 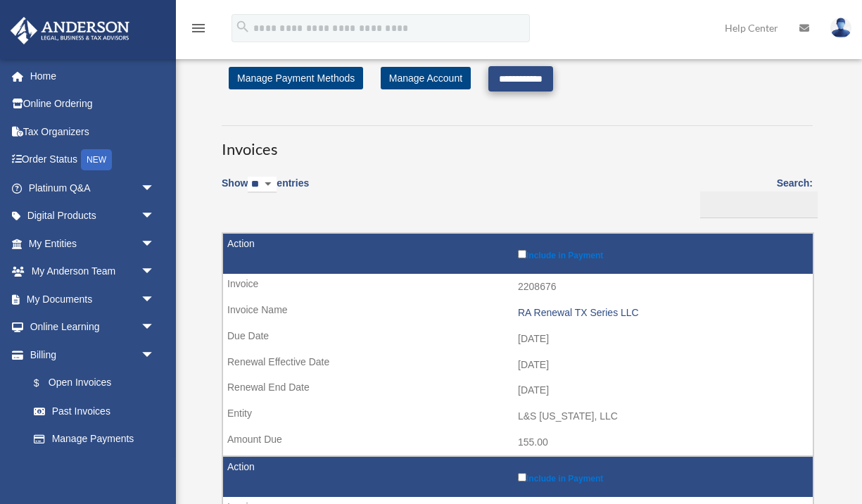 What do you see at coordinates (661, 312) in the screenshot?
I see `div: RA Renewal TX Series LLC` at bounding box center [661, 312].